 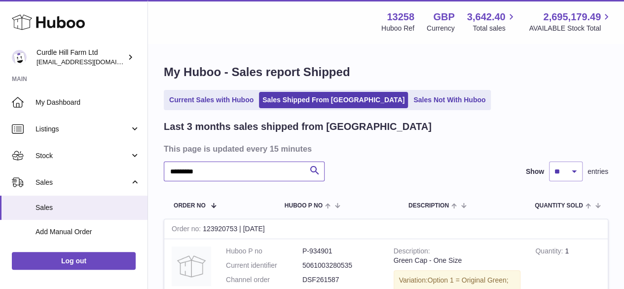 I want to click on h1: My Huboo - Sales report Shipped, so click(x=386, y=72).